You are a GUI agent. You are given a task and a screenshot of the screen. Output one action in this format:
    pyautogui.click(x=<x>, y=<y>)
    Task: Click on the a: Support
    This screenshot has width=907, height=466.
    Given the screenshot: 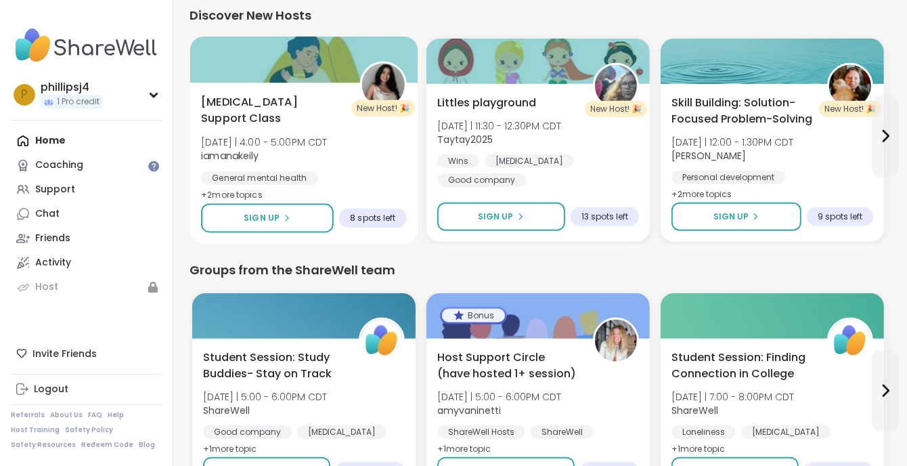 What is the action you would take?
    pyautogui.click(x=86, y=190)
    